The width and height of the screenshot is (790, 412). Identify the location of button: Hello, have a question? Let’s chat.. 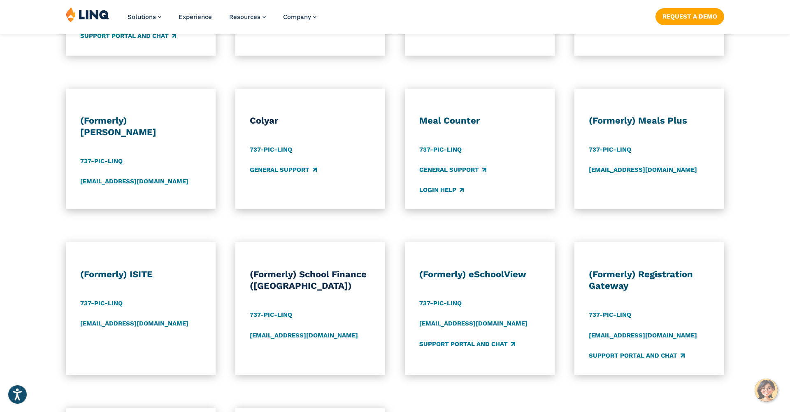
(767, 390).